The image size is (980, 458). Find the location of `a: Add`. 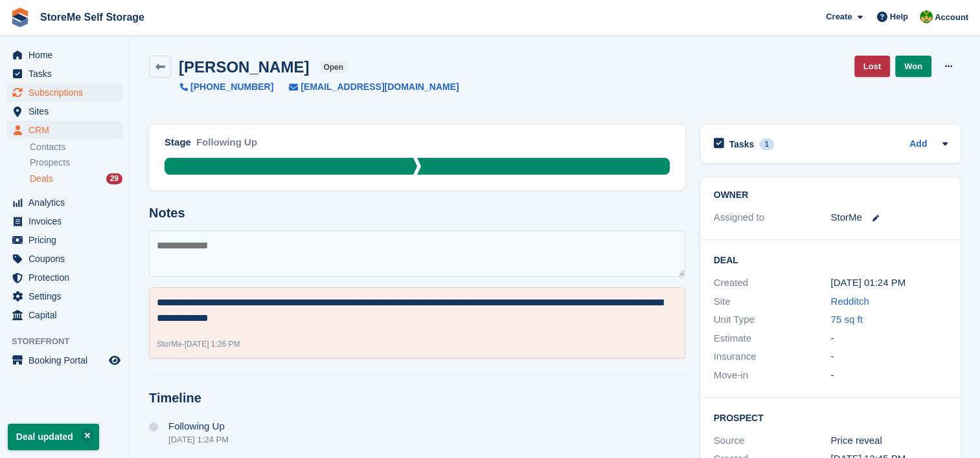

a: Add is located at coordinates (917, 145).